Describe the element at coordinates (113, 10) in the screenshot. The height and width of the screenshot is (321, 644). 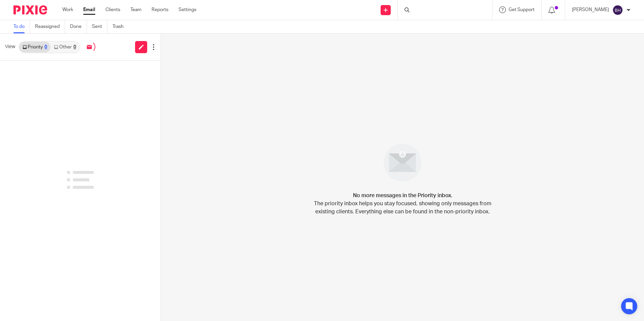
I see `a: Clients` at that location.